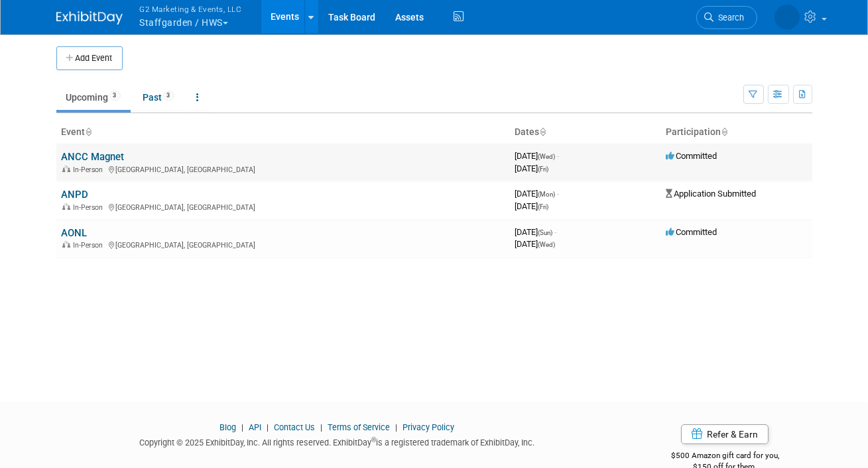 This screenshot has height=468, width=868. I want to click on span: (Mon), so click(547, 194).